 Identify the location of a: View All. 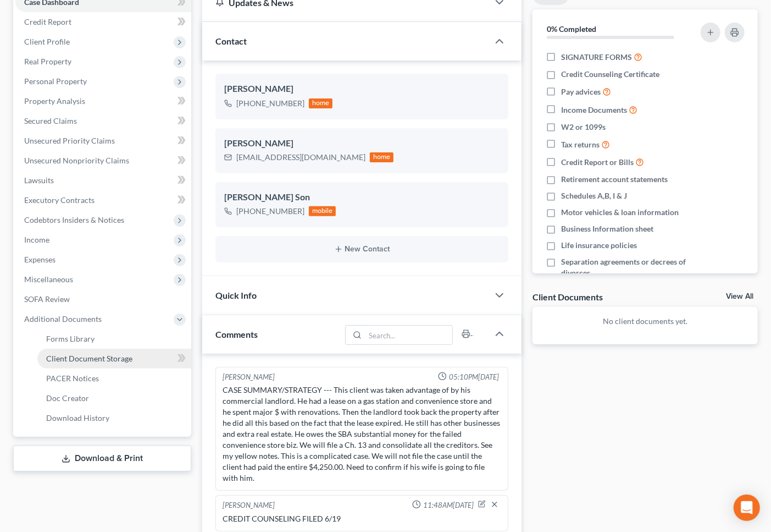
(740, 296).